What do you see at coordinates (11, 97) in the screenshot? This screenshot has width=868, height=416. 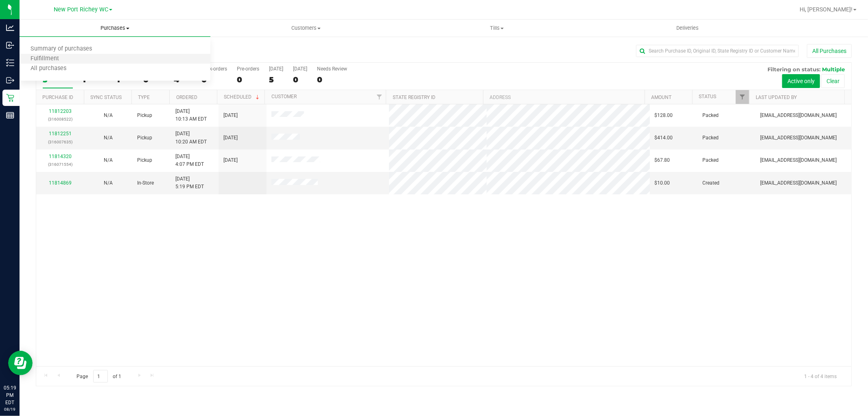 I see `inline-svg: Retail` at bounding box center [11, 97].